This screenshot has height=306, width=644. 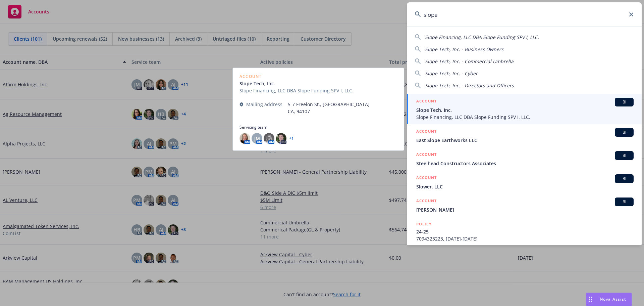 What do you see at coordinates (451, 73) in the screenshot?
I see `span: Slope Tech, Inc. - Cyber` at bounding box center [451, 73].